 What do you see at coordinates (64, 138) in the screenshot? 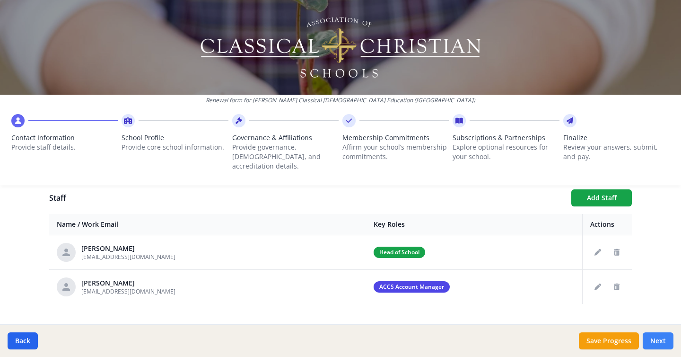
I see `span: Contact Information` at bounding box center [64, 138].